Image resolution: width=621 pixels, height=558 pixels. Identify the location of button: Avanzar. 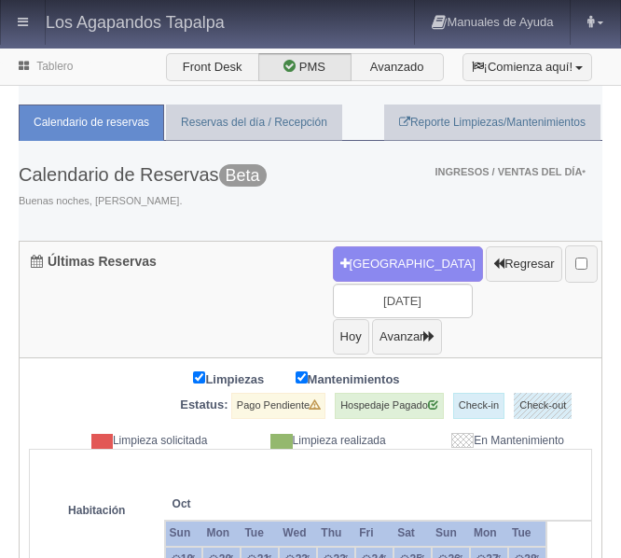
(407, 337).